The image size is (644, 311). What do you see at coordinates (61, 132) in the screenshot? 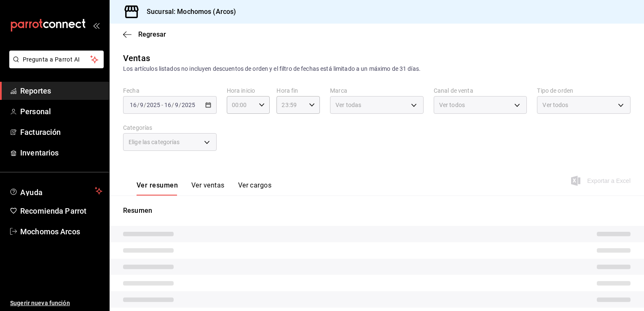
I see `span: Facturación` at bounding box center [61, 132].